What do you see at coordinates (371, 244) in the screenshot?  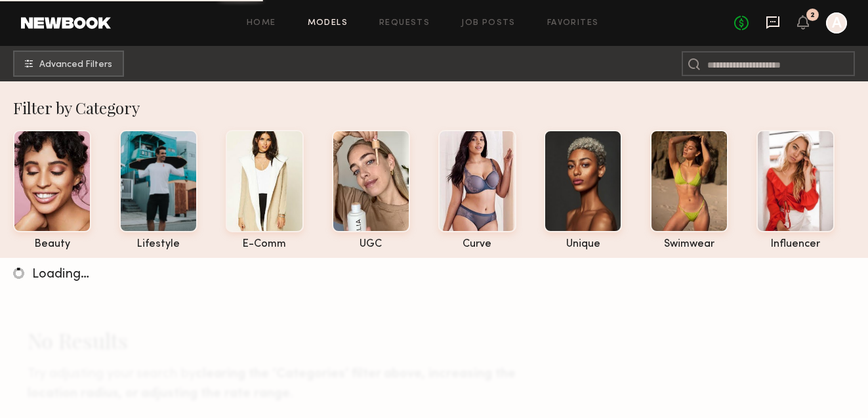 I see `div: UGC` at bounding box center [371, 244].